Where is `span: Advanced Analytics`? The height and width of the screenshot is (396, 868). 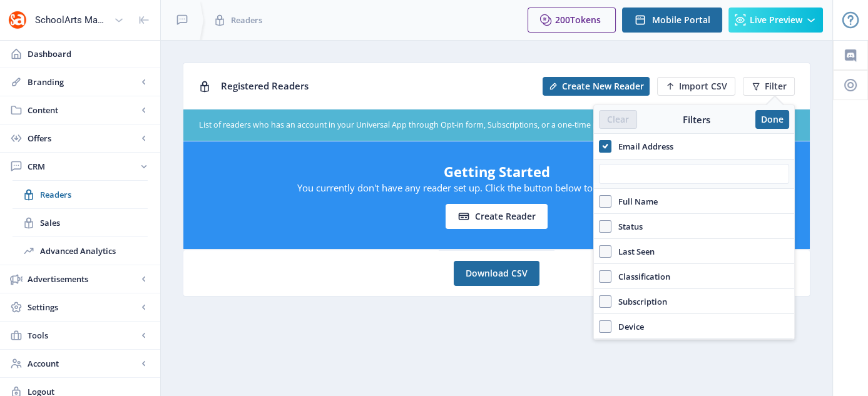 span: Advanced Analytics is located at coordinates (94, 250).